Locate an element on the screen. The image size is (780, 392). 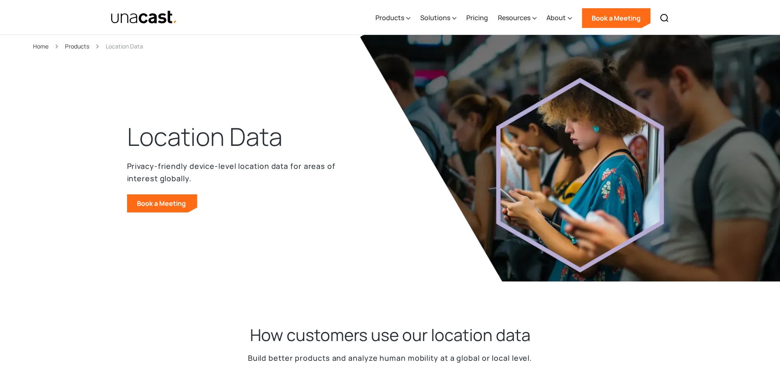
a: home is located at coordinates (144, 17).